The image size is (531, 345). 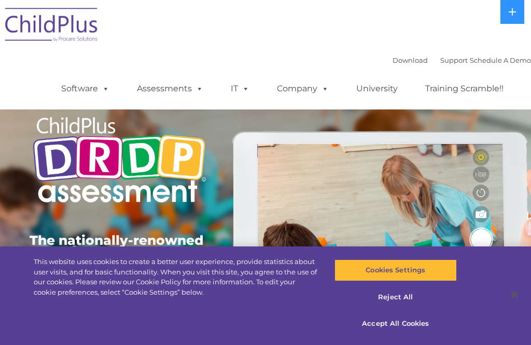 What do you see at coordinates (170, 89) in the screenshot?
I see `a: Assessments` at bounding box center [170, 89].